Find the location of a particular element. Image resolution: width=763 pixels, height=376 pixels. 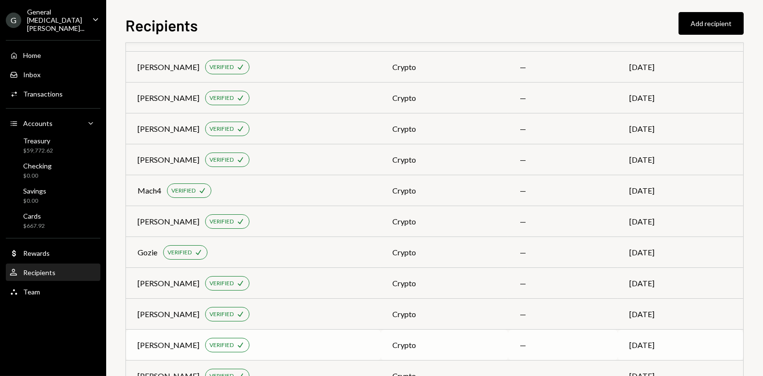

div: Rewards is located at coordinates (36, 253).